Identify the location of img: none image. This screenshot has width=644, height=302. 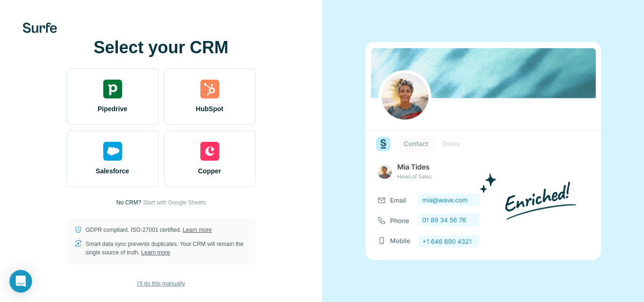
(483, 150).